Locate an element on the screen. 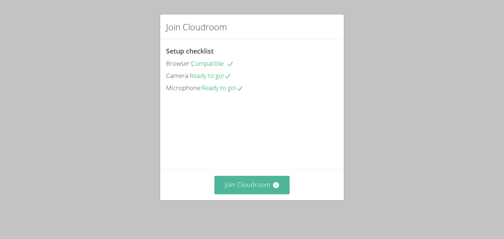  span: Setup checklist is located at coordinates (190, 51).